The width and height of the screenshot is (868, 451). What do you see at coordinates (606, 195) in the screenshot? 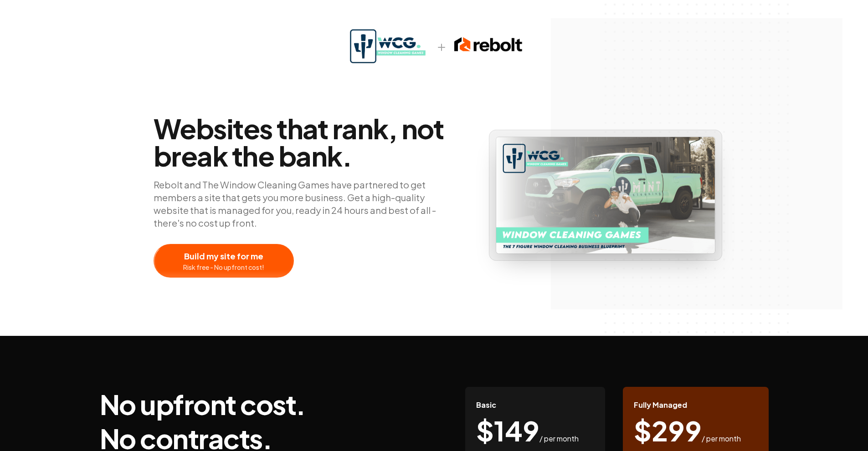
I see `img: WCG photo` at bounding box center [606, 195].